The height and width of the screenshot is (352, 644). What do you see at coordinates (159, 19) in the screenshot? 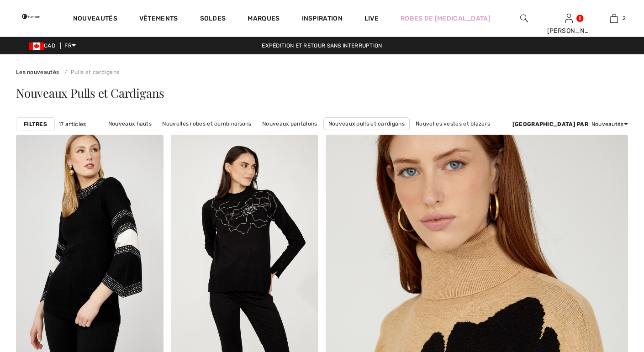
I see `a: Vêtements` at bounding box center [159, 19].